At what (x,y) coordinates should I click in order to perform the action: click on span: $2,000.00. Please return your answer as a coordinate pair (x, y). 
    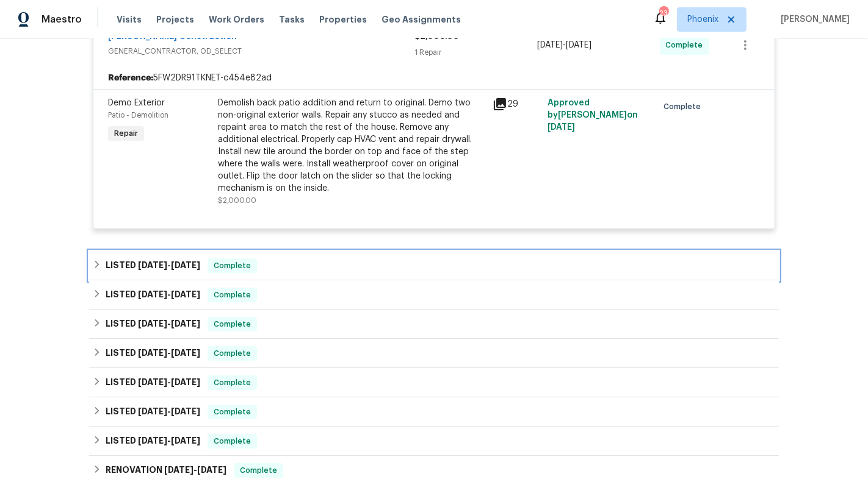
    Looking at the image, I should click on (237, 201).